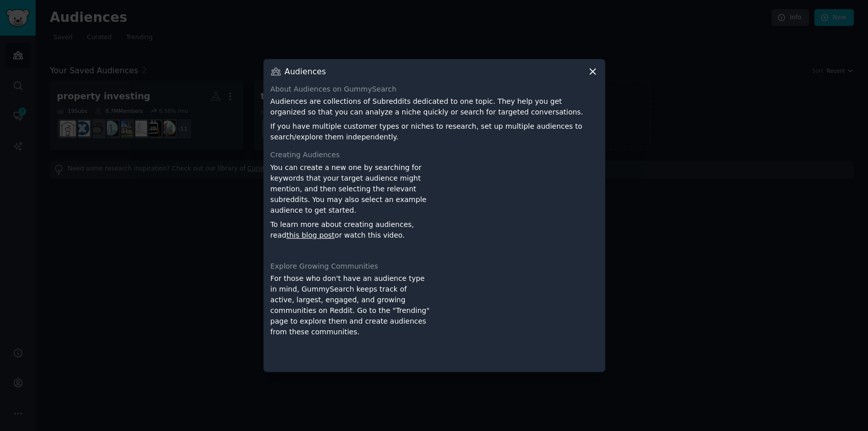  What do you see at coordinates (434, 89) in the screenshot?
I see `div: About Audiences on GummySearch` at bounding box center [434, 89].